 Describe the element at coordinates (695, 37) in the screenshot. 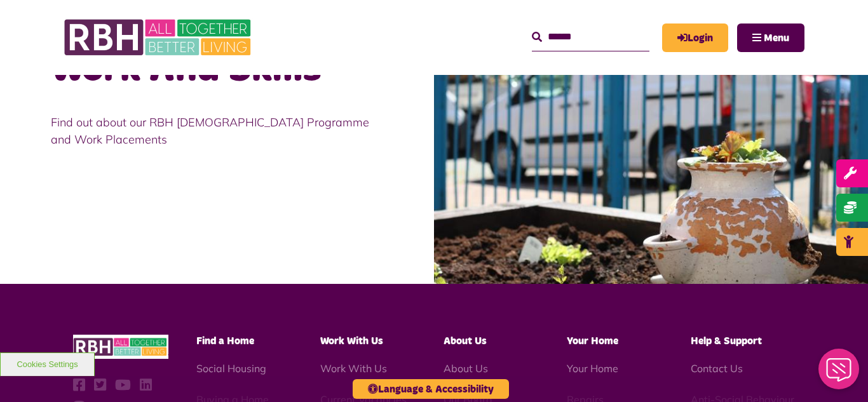

I see `a: MyRBH` at that location.